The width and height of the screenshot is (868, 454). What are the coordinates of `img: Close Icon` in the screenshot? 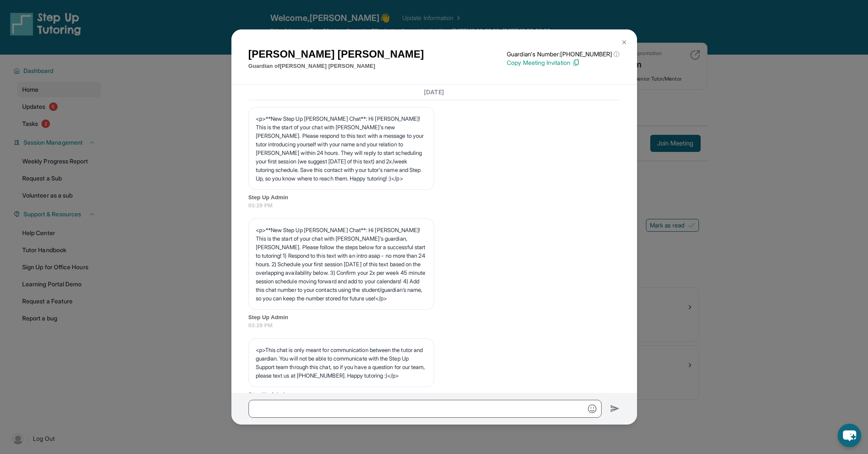 It's located at (624, 42).